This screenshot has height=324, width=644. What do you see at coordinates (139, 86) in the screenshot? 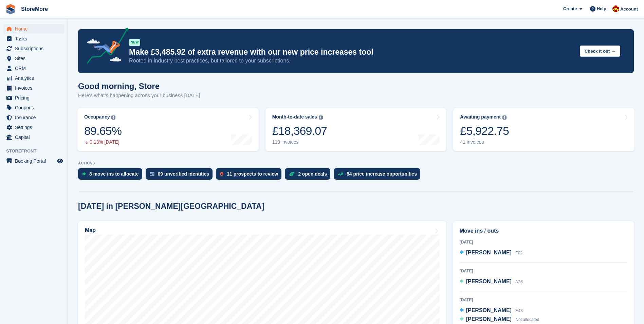
I see `h1: Good morning, Store` at bounding box center [139, 86].